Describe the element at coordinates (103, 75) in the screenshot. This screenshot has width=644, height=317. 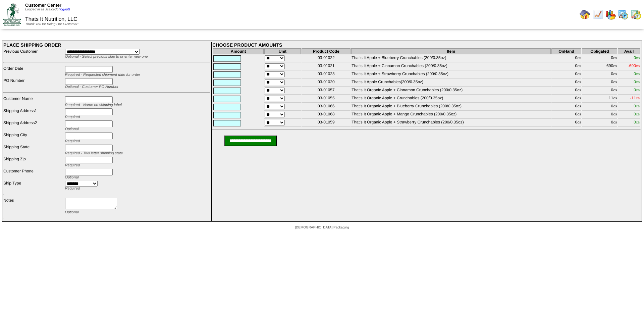
I see `span: Required - Requested shipment date for order` at that location.